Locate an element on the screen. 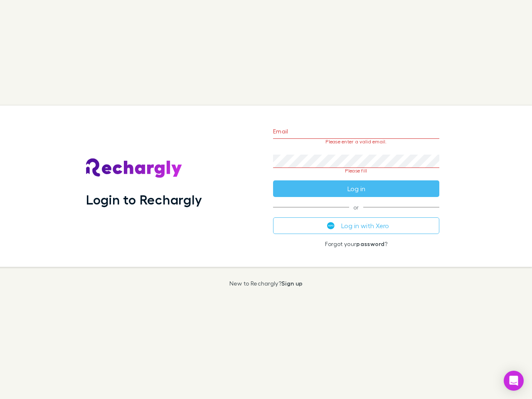 The height and width of the screenshot is (399, 532). button: Log in with Xero is located at coordinates (356, 226).